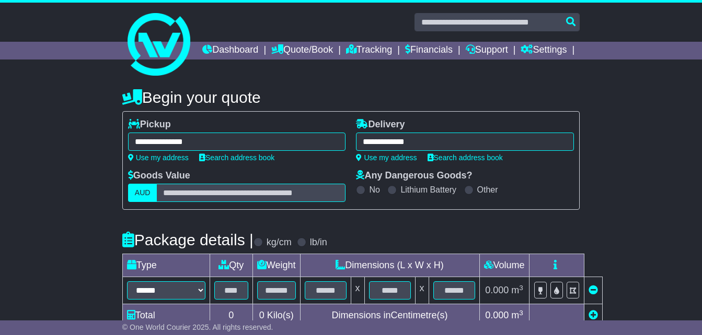 Image resolution: width=702 pixels, height=335 pixels. Describe the element at coordinates (166, 316) in the screenshot. I see `td: Total` at that location.